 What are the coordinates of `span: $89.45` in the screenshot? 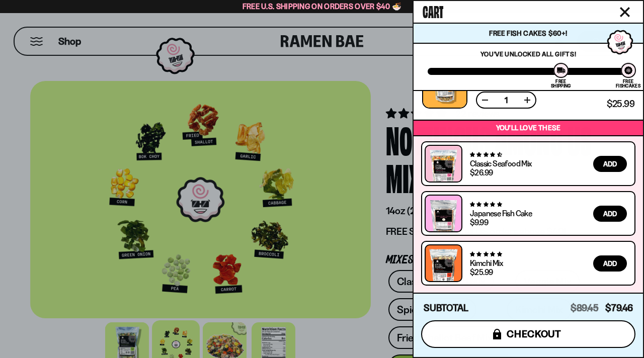 It's located at (584, 308).